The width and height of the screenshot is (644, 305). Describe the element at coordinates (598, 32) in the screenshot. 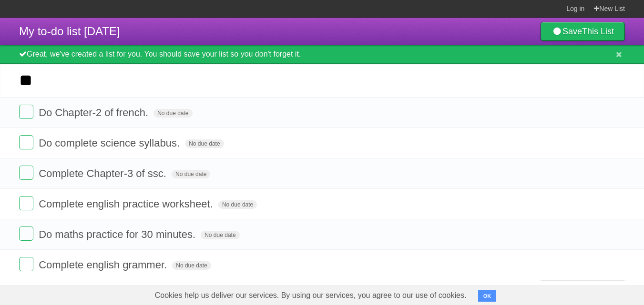

I see `b: This List` at that location.